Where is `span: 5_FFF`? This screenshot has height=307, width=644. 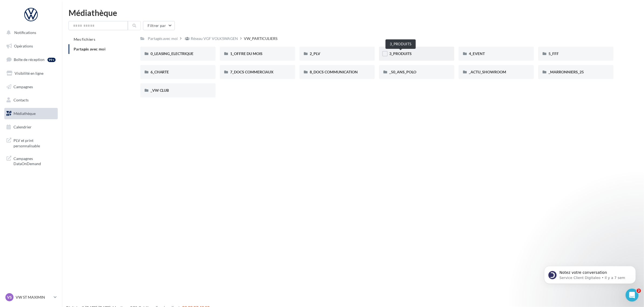
span: 5_FFF is located at coordinates (554, 53).